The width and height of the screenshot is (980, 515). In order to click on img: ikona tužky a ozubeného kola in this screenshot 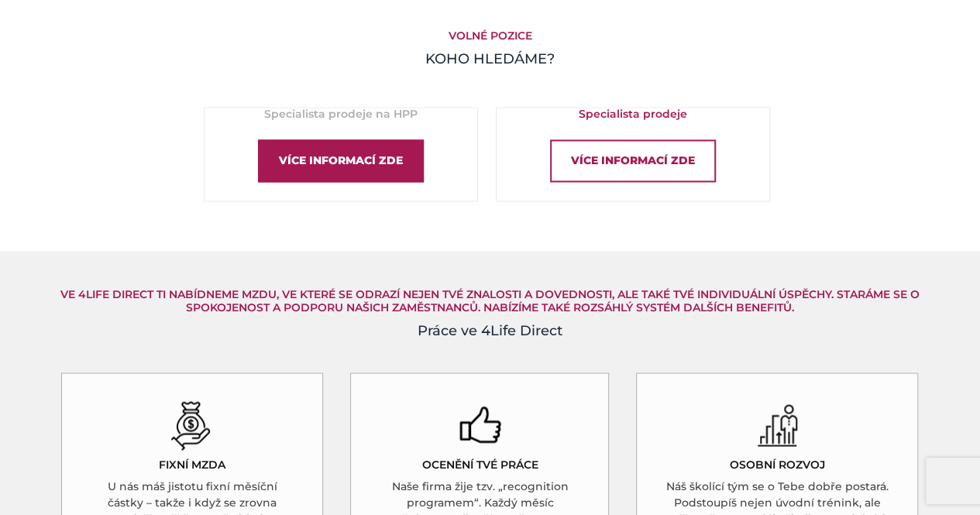, I will do `click(777, 425)`.